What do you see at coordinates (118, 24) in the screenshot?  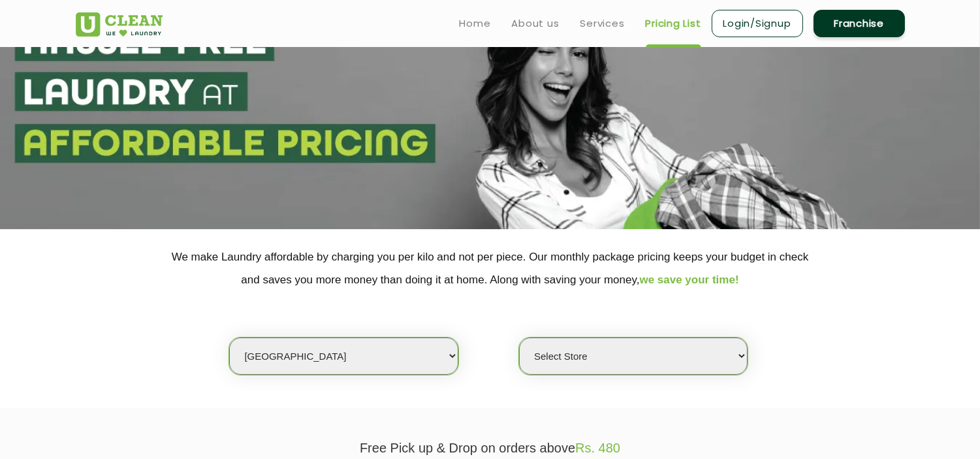 I see `img: UClean Laundry and Dry Cleaning` at bounding box center [118, 24].